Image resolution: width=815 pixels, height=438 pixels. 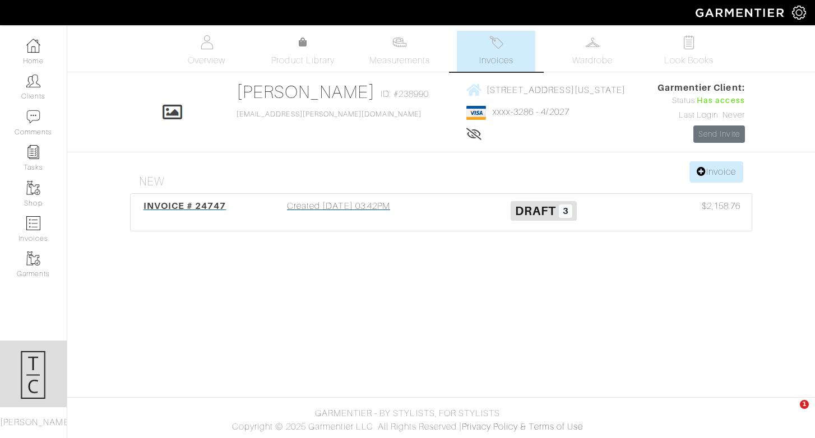 I want to click on img: wardrobe-487a4870c1b7c33e795ec22d11cfc2ed9d08956e64fb3008fe2437562e282088.svg, so click(x=593, y=42).